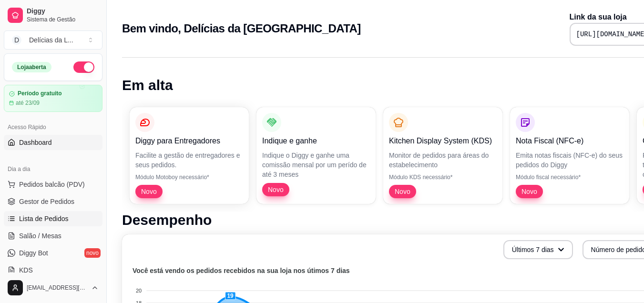 The width and height of the screenshot is (644, 303). Describe the element at coordinates (443, 160) in the screenshot. I see `p: Monitor de pedidos para áreas do estabelecimento` at that location.